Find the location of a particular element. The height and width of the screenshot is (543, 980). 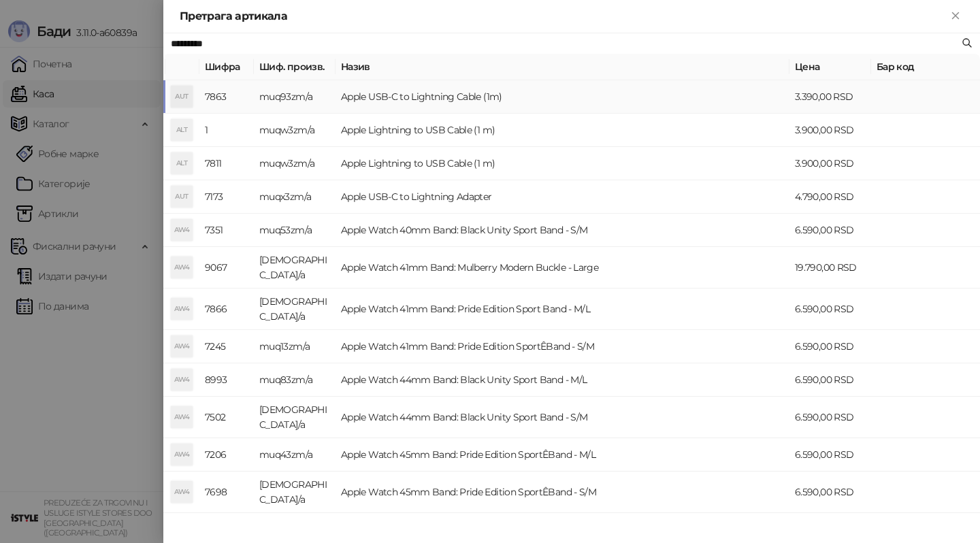

td: 7206 is located at coordinates (226, 455).